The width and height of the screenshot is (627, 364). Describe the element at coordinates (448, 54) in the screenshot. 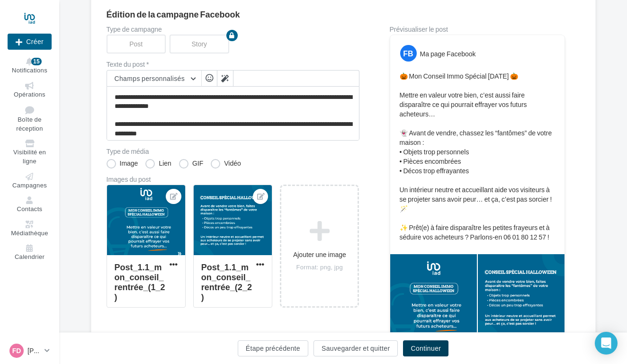

I see `div: Ma page Facebook` at that location.